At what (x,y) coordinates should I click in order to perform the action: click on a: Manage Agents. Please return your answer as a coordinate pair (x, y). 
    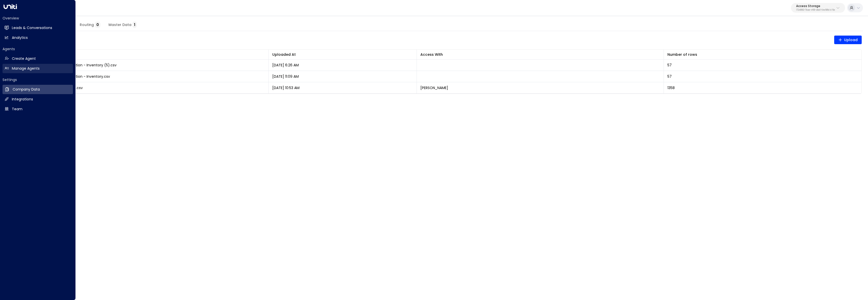
    Looking at the image, I should click on (38, 68).